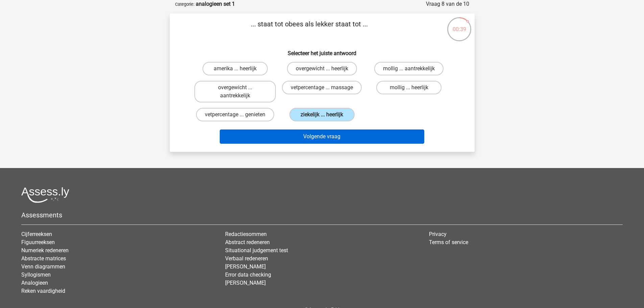 Image resolution: width=644 pixels, height=308 pixels. Describe the element at coordinates (322, 68) in the screenshot. I see `label: overgewicht ... heerlijk` at that location.